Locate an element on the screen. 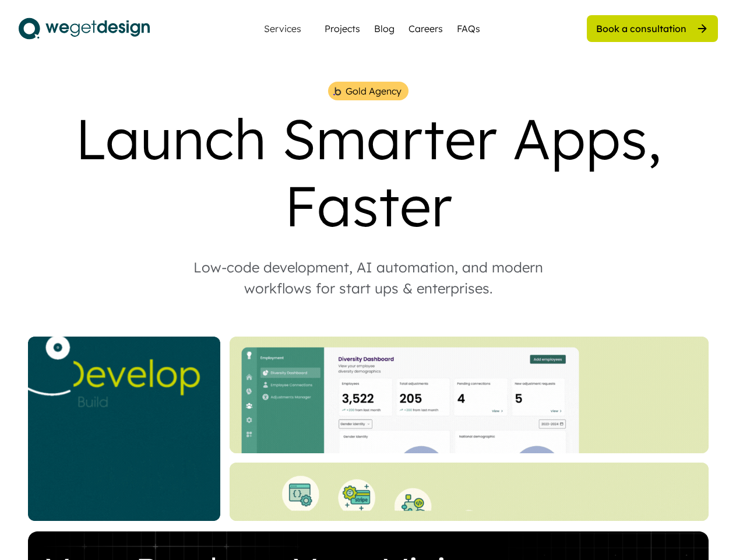  a: Blog is located at coordinates (384, 29).